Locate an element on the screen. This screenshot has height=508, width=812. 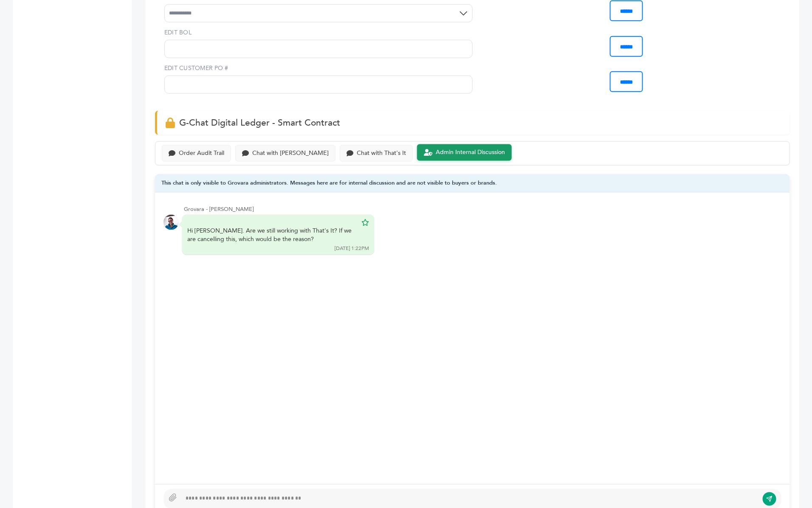
div: Chat with That's It is located at coordinates (381, 154).